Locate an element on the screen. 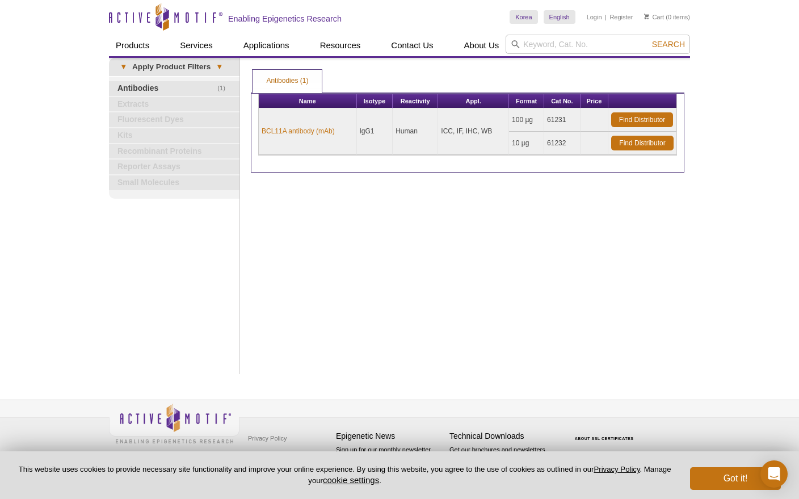  span: (1) is located at coordinates (224, 89).